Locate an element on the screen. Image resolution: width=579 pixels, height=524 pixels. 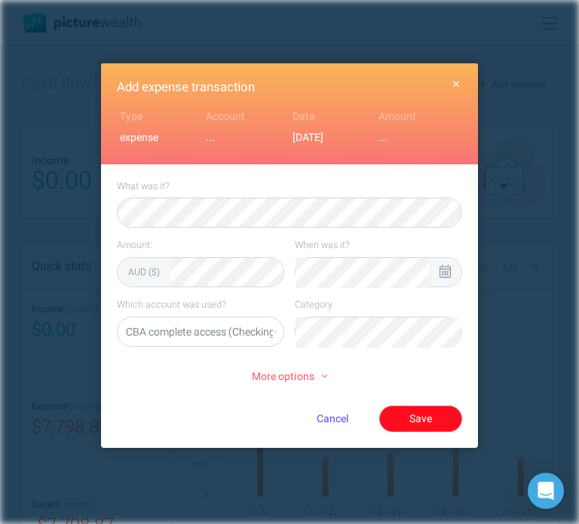
div: Date is located at coordinates (333, 116).